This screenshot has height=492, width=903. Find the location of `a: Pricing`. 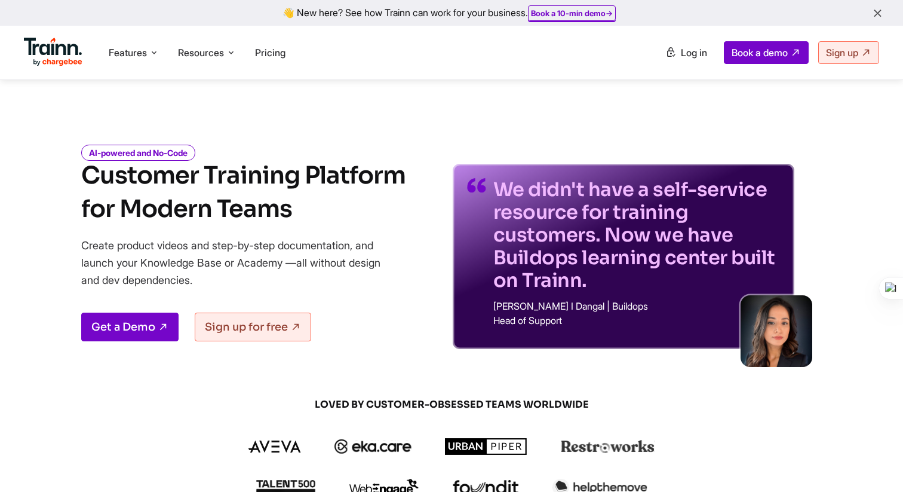

a: Pricing is located at coordinates (270, 53).